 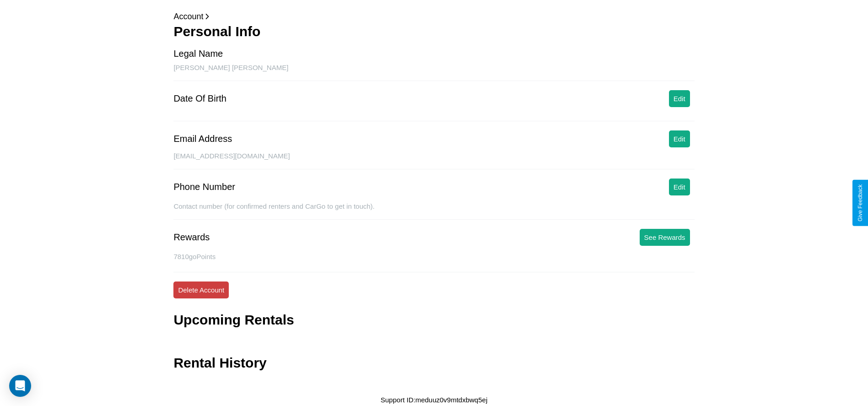 I want to click on p: 7810 goPoints, so click(x=434, y=257).